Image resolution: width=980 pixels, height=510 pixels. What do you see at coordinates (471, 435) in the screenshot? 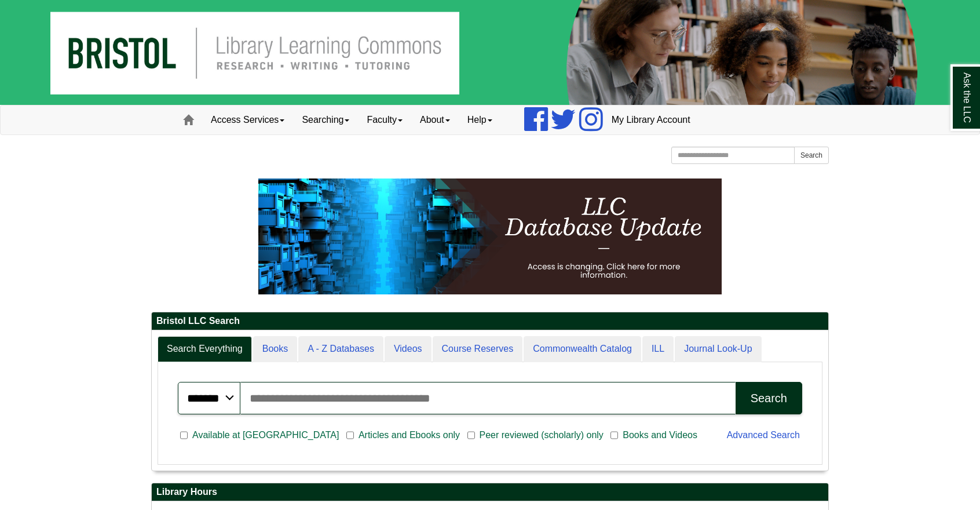
I see `input: Peer reviewed (scholarly) only` at bounding box center [471, 435].